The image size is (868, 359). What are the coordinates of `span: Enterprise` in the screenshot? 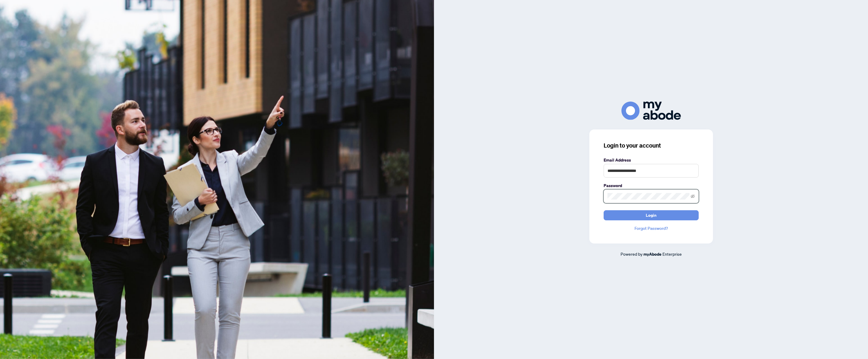 It's located at (672, 254).